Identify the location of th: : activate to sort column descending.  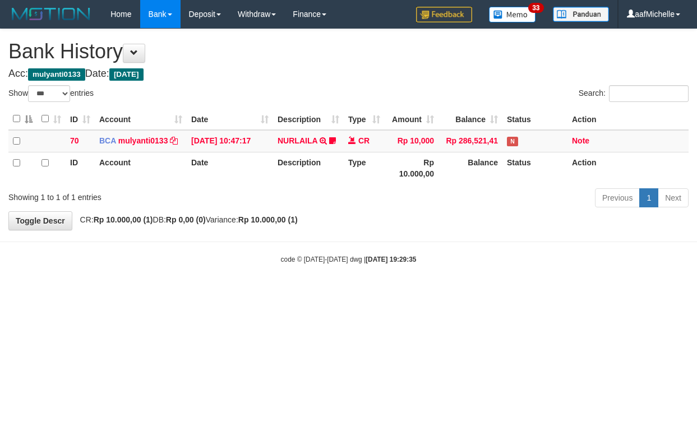
(22, 119).